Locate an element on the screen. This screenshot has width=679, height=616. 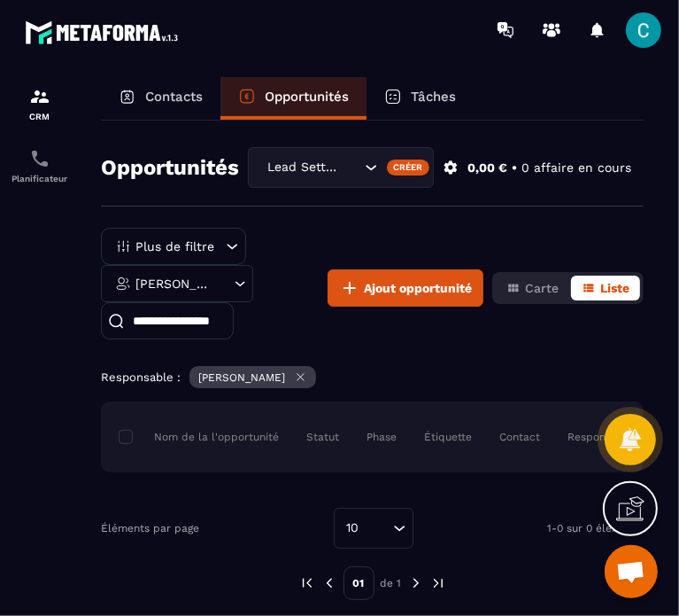
p: Statut is located at coordinates (323, 437).